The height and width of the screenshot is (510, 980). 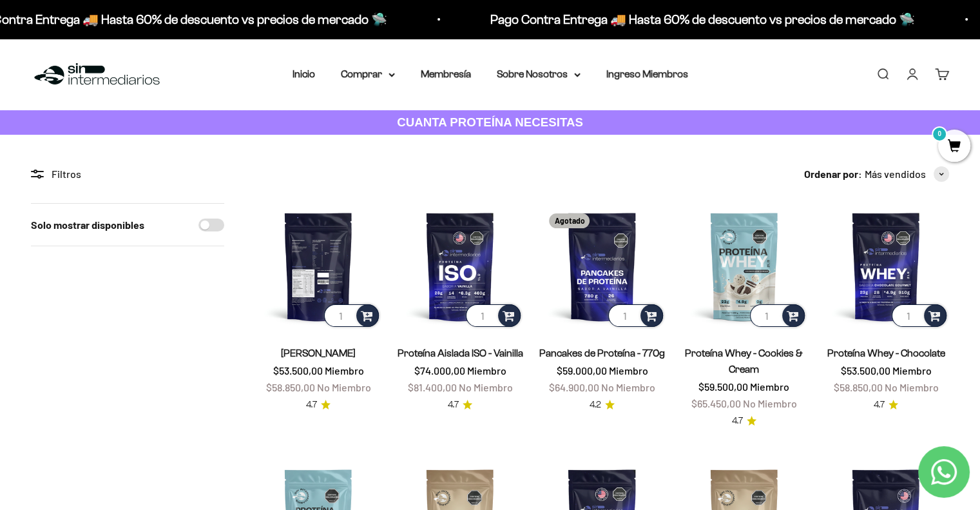 I want to click on mark: 0, so click(x=939, y=135).